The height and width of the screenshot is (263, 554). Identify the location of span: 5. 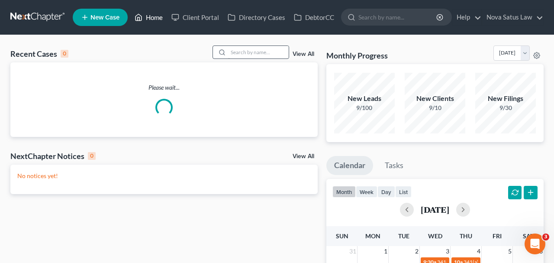
(510, 251).